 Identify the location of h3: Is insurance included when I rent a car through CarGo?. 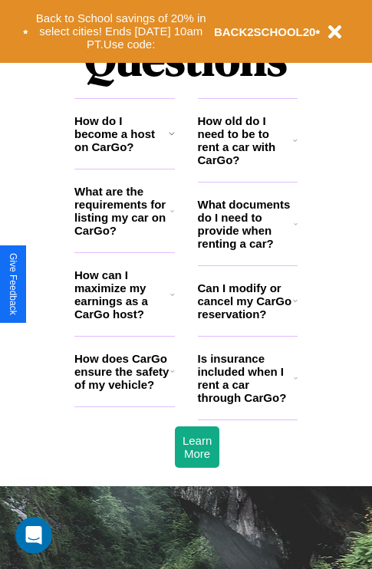
(245, 378).